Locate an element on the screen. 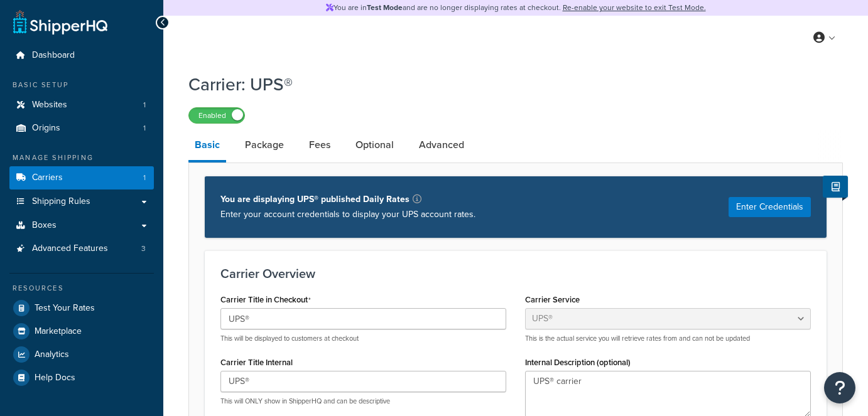 The height and width of the screenshot is (416, 868). span: Boxes is located at coordinates (44, 226).